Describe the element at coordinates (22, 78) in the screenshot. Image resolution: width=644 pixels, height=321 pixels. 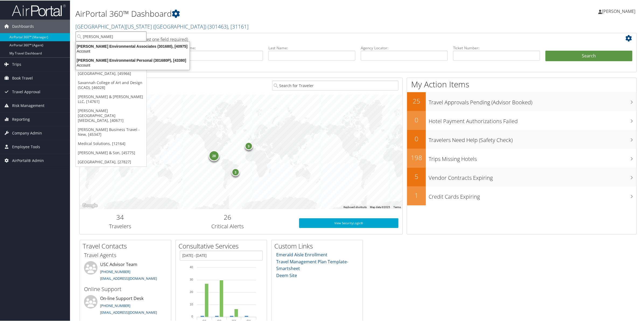
I see `span: Book Travel` at that location.